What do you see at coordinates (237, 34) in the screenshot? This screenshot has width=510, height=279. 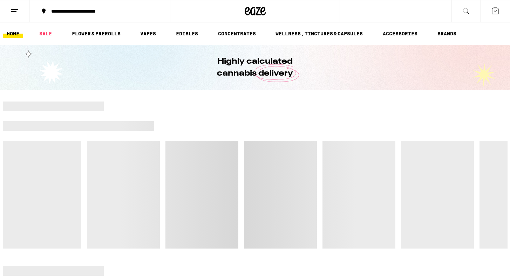 I see `a: CONCENTRATES` at bounding box center [237, 34].